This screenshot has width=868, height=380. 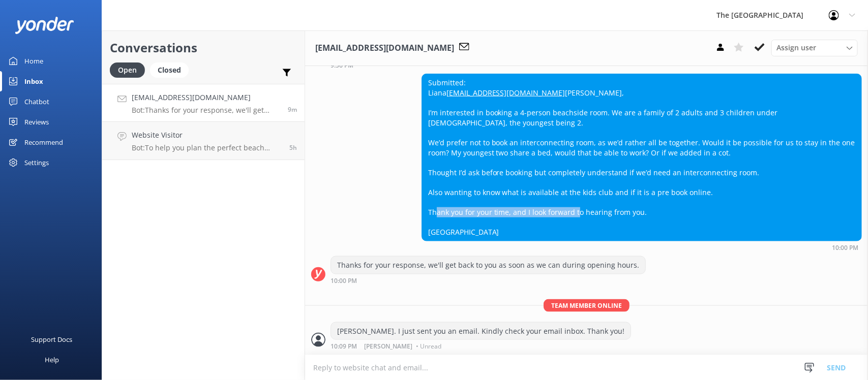 I want to click on div: Support Docs, so click(x=52, y=339).